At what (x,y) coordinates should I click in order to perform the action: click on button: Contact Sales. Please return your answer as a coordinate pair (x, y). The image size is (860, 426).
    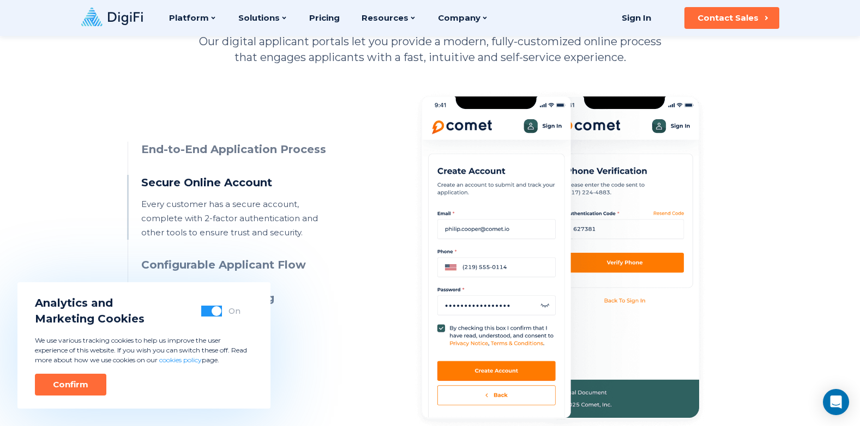
    Looking at the image, I should click on (732, 18).